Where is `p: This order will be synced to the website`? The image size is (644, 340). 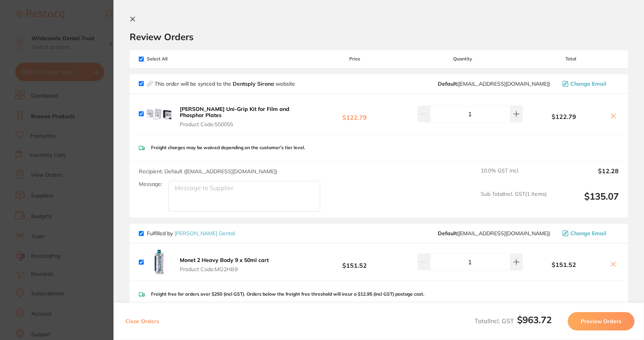 p: This order will be synced to the website is located at coordinates (224, 84).